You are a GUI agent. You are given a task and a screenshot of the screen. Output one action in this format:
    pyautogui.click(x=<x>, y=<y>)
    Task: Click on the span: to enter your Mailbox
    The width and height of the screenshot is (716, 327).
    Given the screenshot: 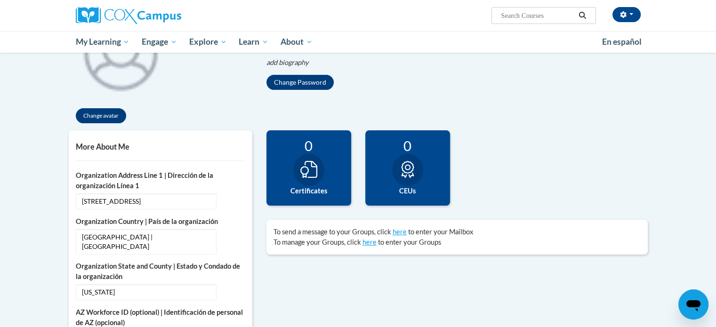 What is the action you would take?
    pyautogui.click(x=441, y=232)
    